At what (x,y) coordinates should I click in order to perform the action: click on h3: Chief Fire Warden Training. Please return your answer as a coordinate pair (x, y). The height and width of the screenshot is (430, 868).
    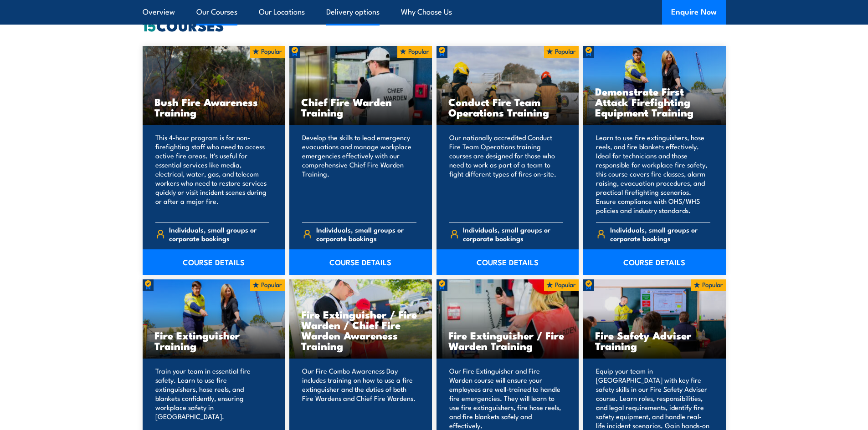
    Looking at the image, I should click on (360, 107).